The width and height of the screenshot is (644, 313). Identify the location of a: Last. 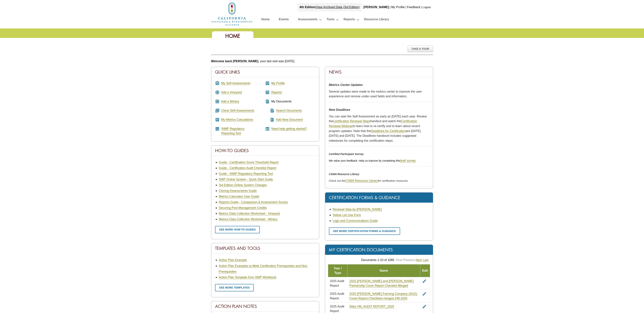
(426, 260).